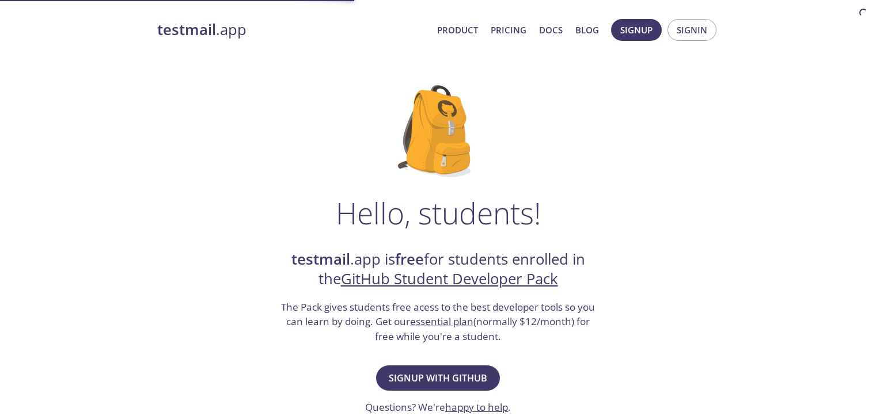 This screenshot has width=876, height=420. I want to click on a: Blog, so click(587, 30).